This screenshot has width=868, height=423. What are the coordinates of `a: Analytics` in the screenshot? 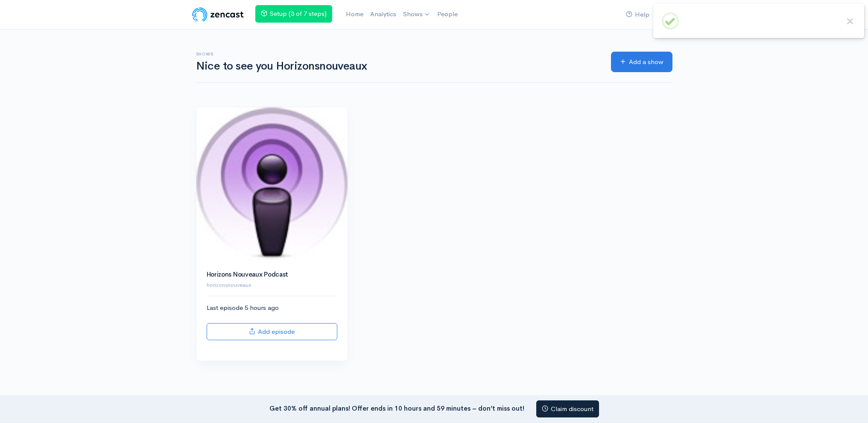 It's located at (383, 14).